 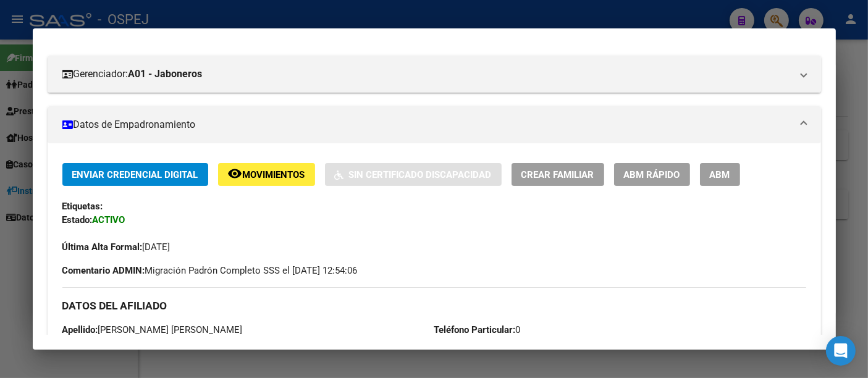 I want to click on button: Enviar Credencial Digital, so click(x=136, y=174).